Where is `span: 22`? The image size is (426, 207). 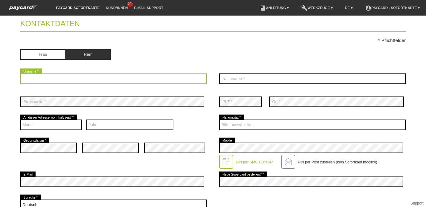
span: 22 is located at coordinates (130, 4).